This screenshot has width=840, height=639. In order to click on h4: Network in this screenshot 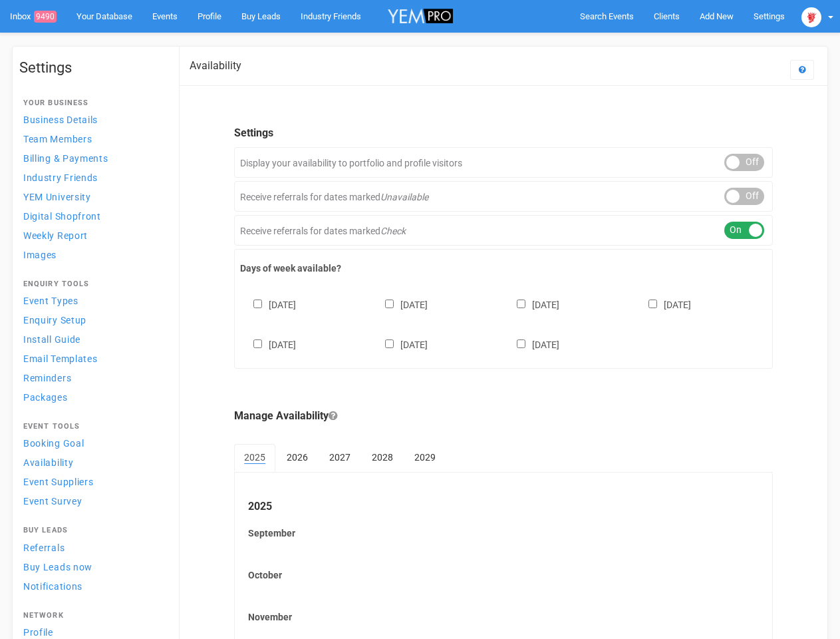, I will do `click(93, 616)`.